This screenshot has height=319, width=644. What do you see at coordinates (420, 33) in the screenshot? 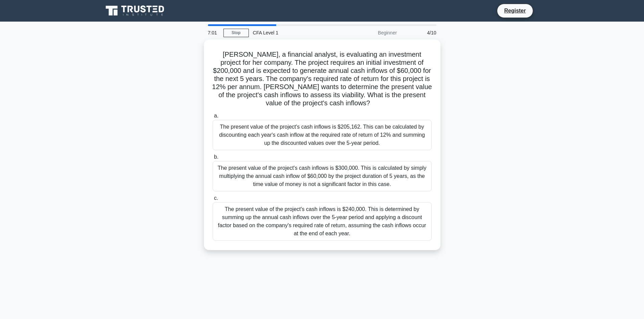
I see `div: 4/10` at bounding box center [420, 33].